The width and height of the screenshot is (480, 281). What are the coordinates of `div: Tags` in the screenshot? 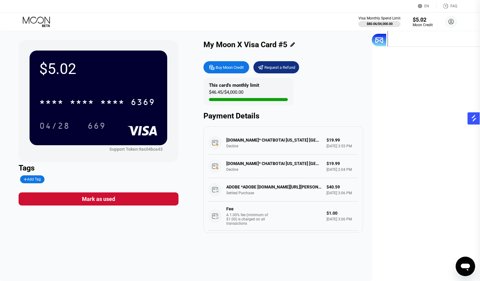 It's located at (98, 168).